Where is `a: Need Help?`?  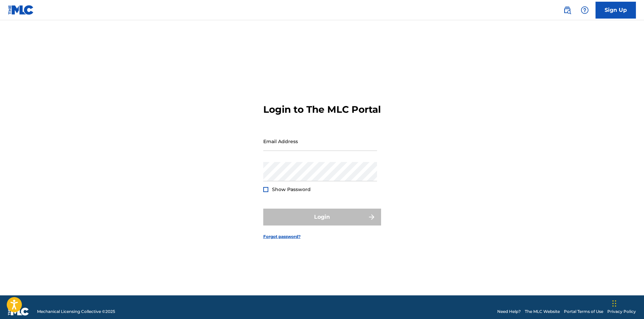 a: Need Help? is located at coordinates (509, 311).